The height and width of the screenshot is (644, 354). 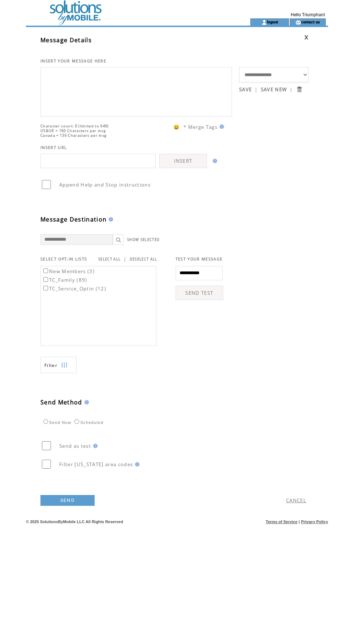 I want to click on a: Filter, so click(x=58, y=365).